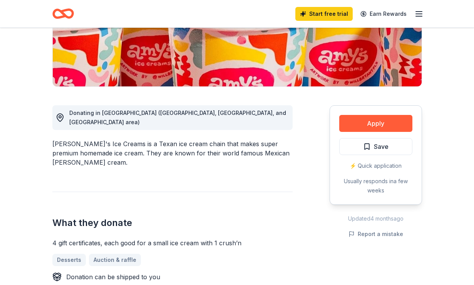  Describe the element at coordinates (173, 223) in the screenshot. I see `h2: What they donate` at that location.